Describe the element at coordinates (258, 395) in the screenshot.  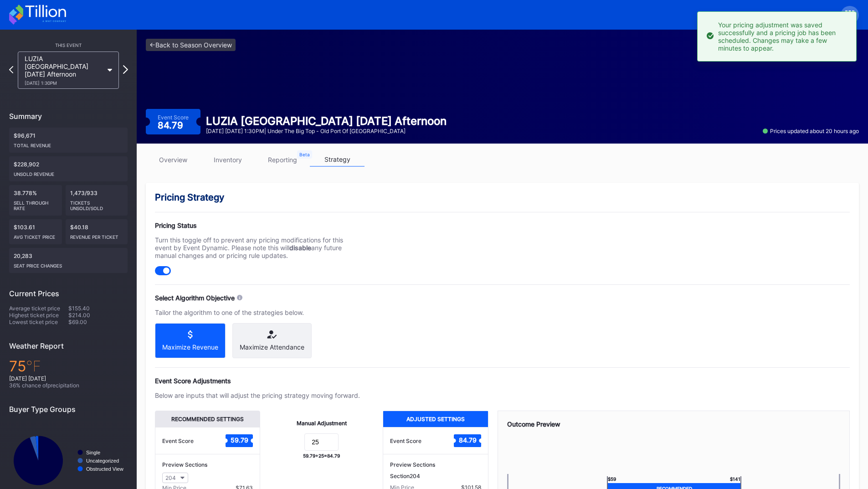
I see `div: Below are inputs that will adjust the pricing strategy moving forward.` at that location.